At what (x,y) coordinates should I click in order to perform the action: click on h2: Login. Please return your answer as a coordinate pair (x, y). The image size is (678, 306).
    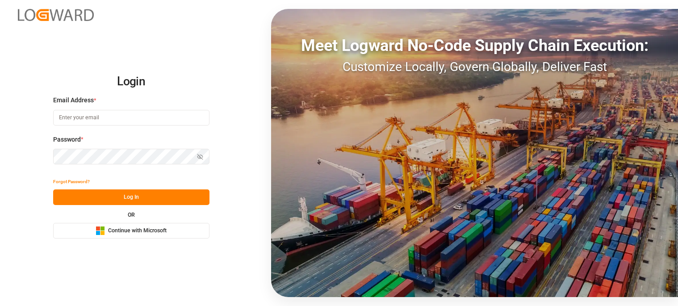
    Looking at the image, I should click on (131, 82).